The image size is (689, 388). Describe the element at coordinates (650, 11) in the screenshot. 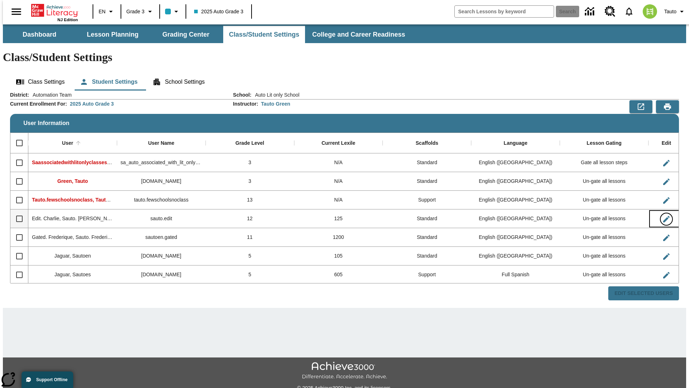

I see `img: avatar image` at that location.